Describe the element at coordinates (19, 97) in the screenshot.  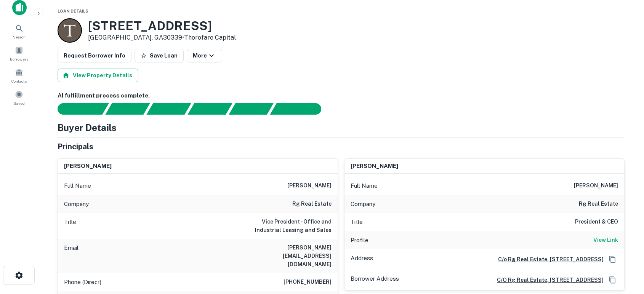
I see `div: Saved` at that location.